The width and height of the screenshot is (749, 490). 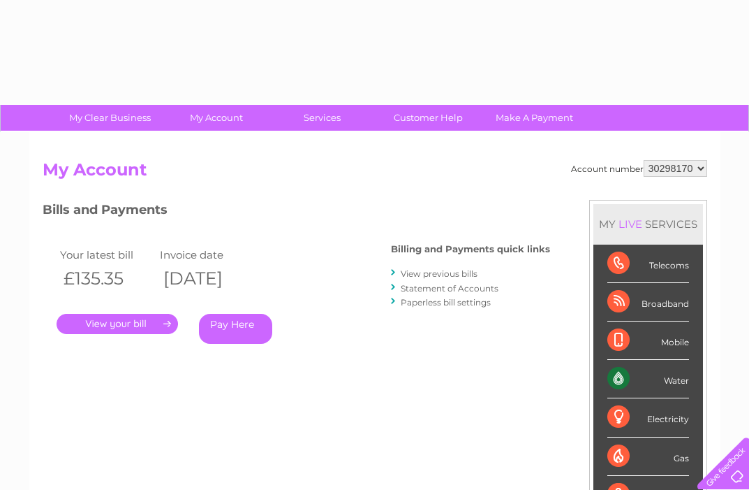 I want to click on div: Electricity, so click(x=648, y=417).